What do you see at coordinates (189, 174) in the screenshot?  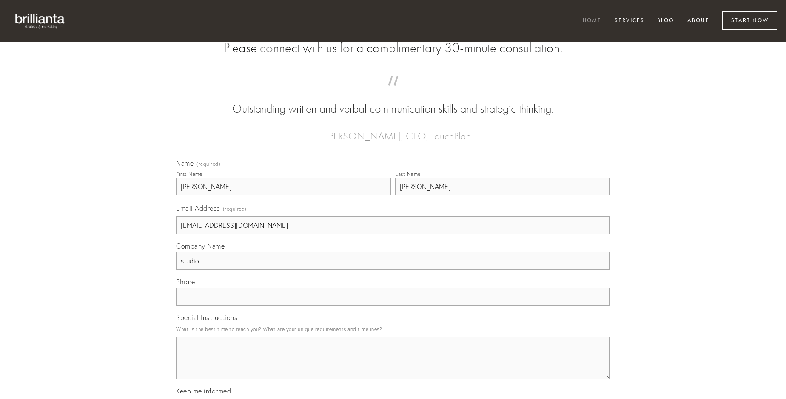 I see `div: First Name` at bounding box center [189, 174].